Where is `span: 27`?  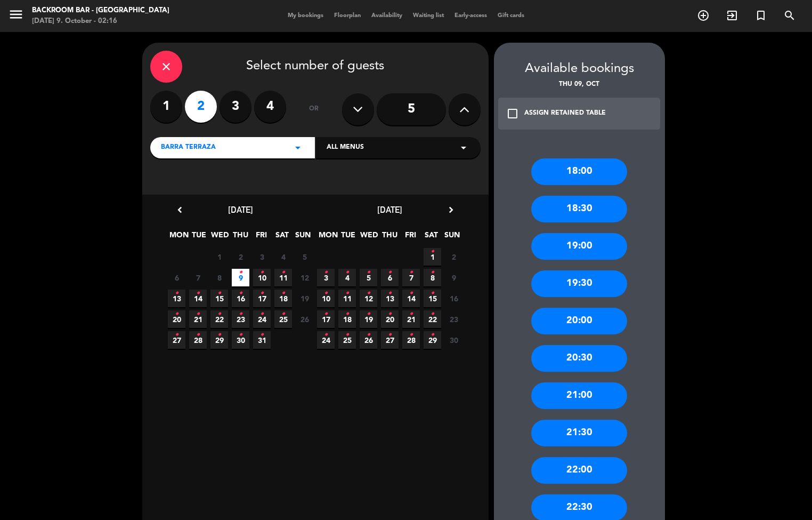
span: 27 is located at coordinates (389, 340).